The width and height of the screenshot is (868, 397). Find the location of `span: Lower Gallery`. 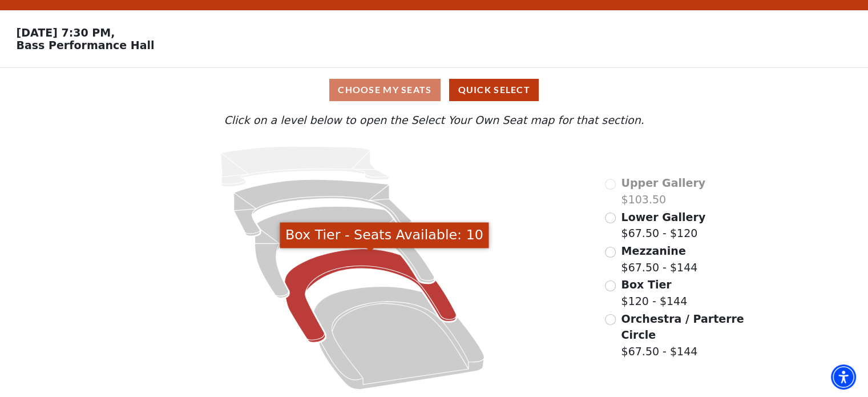

span: Lower Gallery is located at coordinates (663, 217).